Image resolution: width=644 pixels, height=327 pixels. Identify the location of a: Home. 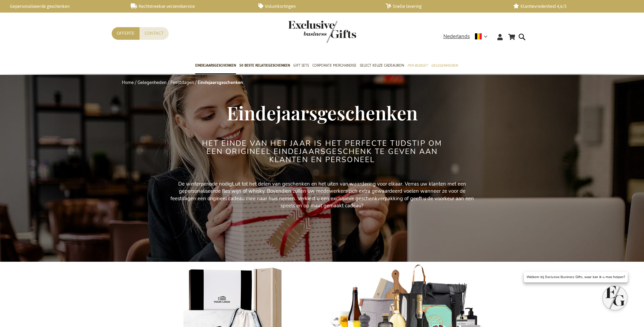
(127, 82).